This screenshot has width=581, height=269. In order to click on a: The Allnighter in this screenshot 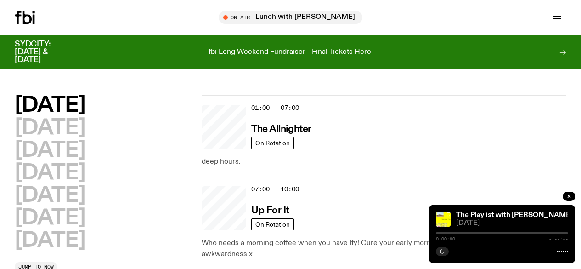, I will do `click(281, 128)`.